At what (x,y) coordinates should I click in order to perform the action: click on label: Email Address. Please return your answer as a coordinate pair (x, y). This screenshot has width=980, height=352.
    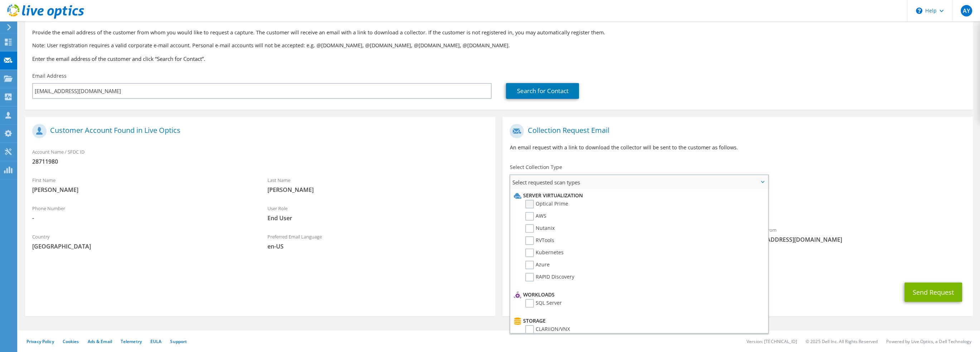
    Looking at the image, I should click on (49, 76).